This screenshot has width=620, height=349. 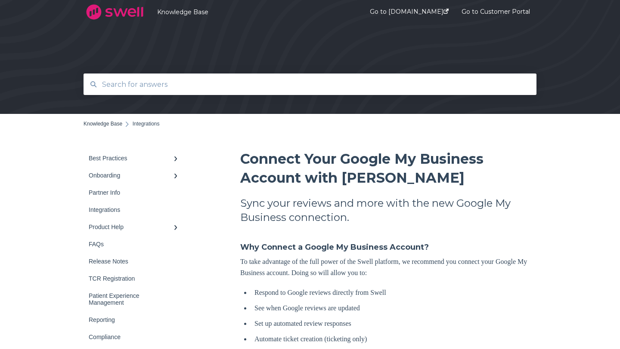 I want to click on a: Release Notes, so click(x=135, y=262).